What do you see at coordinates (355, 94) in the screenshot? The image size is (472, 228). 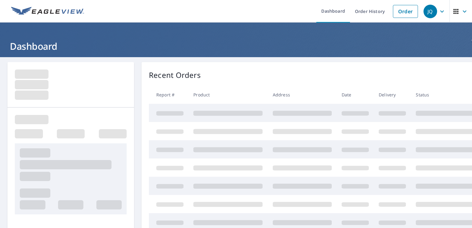 I see `th: Date` at bounding box center [355, 94].